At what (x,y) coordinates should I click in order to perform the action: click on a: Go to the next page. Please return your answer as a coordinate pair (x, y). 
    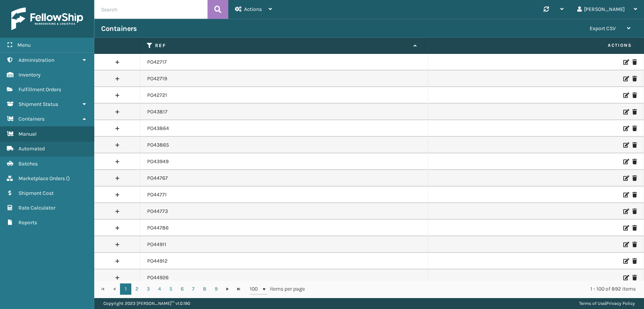
    Looking at the image, I should click on (227, 289).